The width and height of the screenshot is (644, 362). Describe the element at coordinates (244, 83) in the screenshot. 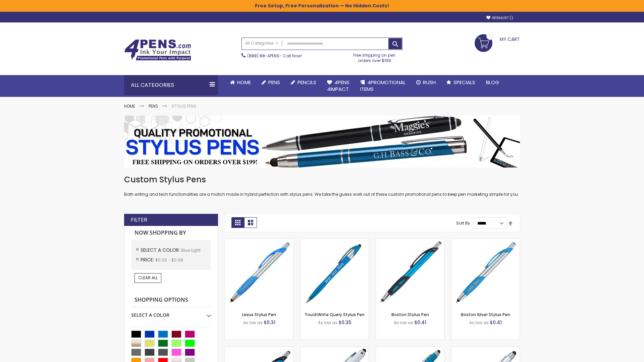

I see `span: Home` at that location.